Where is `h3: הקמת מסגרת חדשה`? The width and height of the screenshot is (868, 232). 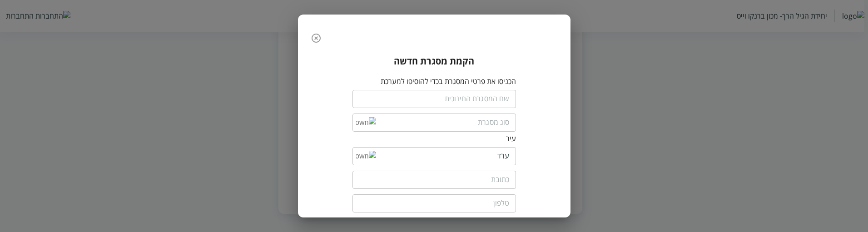 h3: הקמת מסגרת חדשה is located at coordinates (434, 61).